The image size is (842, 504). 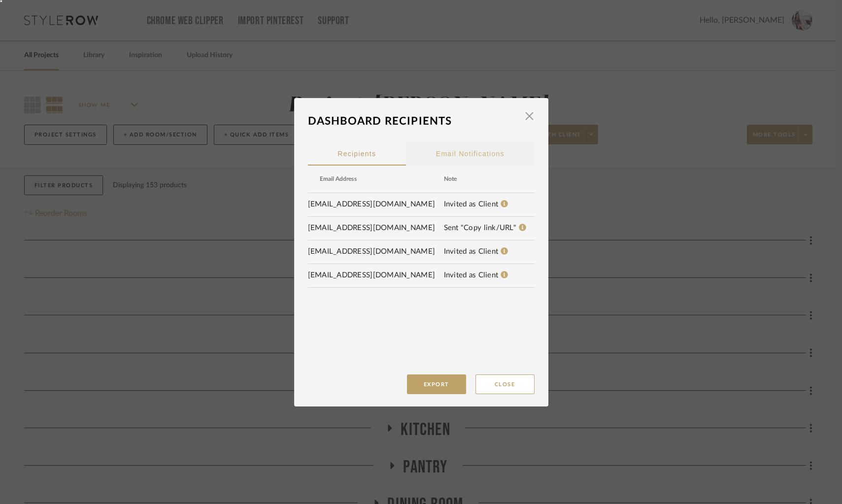 I want to click on button: Export, so click(x=436, y=385).